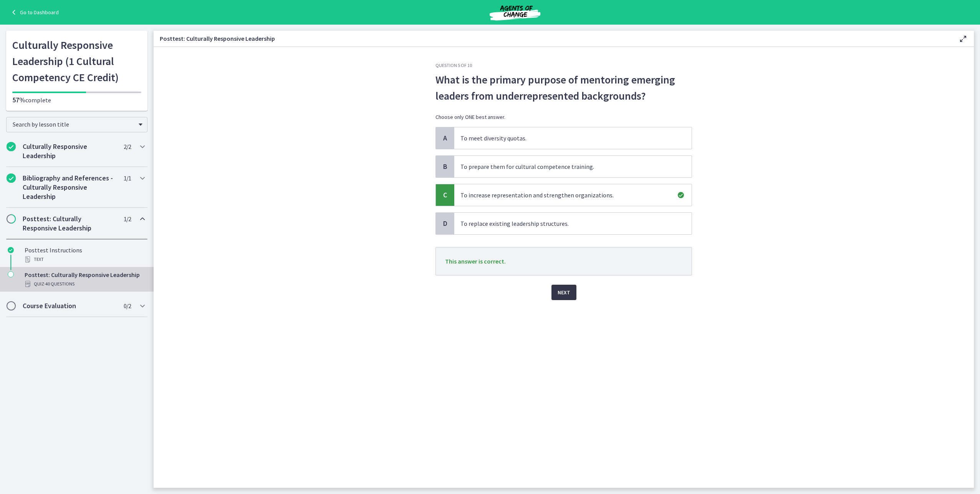 Image resolution: width=980 pixels, height=494 pixels. Describe the element at coordinates (77, 100) in the screenshot. I see `p: complete` at that location.